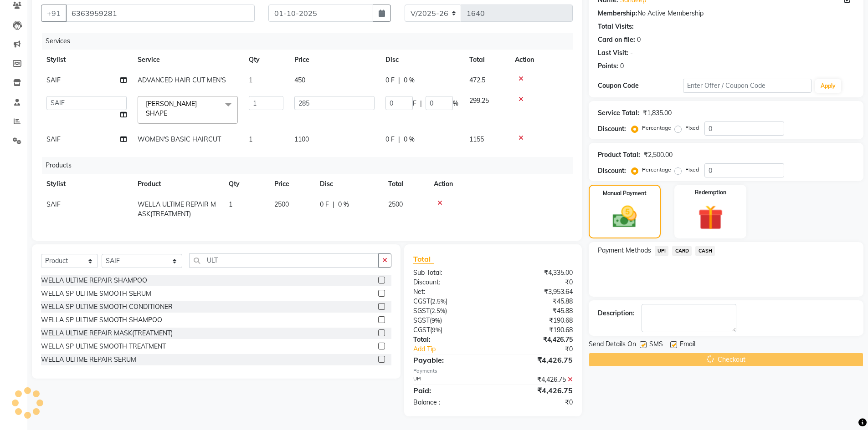 The height and width of the screenshot is (430, 868). What do you see at coordinates (300, 80) in the screenshot?
I see `span: 450` at bounding box center [300, 80].